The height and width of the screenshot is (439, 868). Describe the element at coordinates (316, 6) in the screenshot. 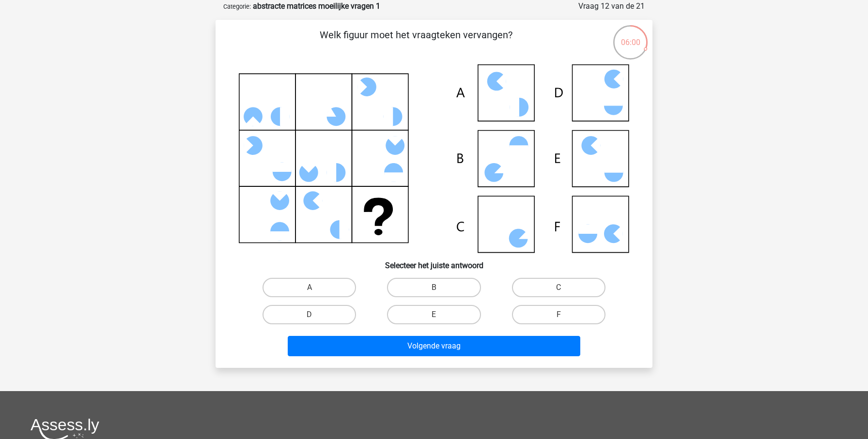

I see `strong: abstracte matrices moeilijke vragen 1` at that location.